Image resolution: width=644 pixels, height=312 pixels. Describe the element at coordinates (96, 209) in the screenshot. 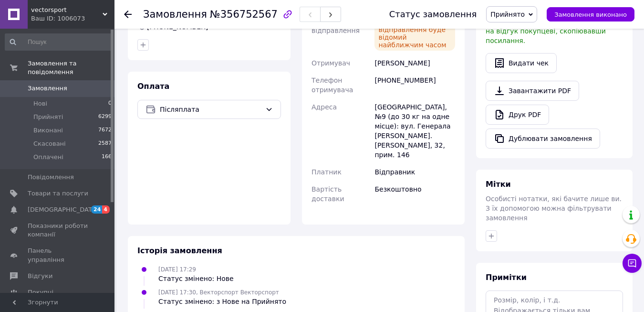

I see `span: 24` at that location.